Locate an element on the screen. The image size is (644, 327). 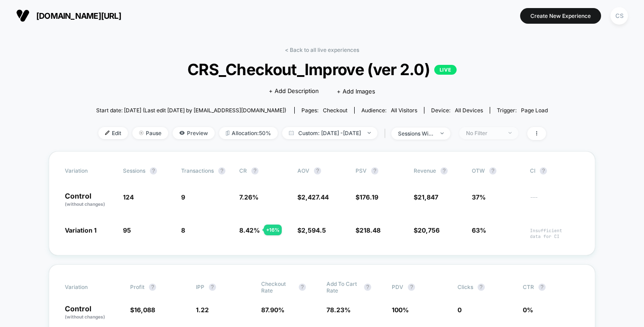
span: 87.90 % is located at coordinates (273, 310).